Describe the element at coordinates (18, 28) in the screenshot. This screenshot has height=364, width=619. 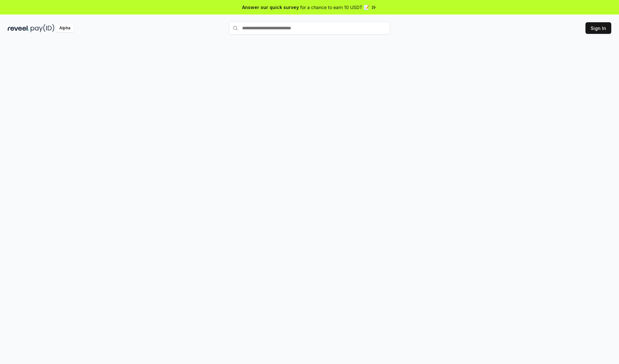
I see `img: reveel_dark` at that location.